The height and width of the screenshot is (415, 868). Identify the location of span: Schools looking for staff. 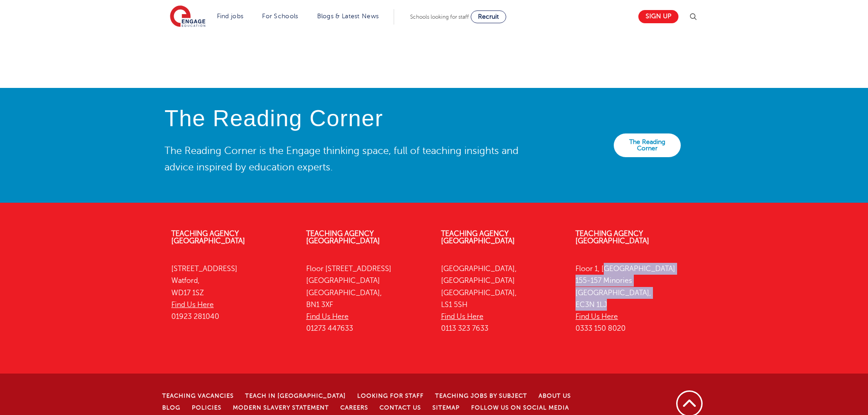
(439, 17).